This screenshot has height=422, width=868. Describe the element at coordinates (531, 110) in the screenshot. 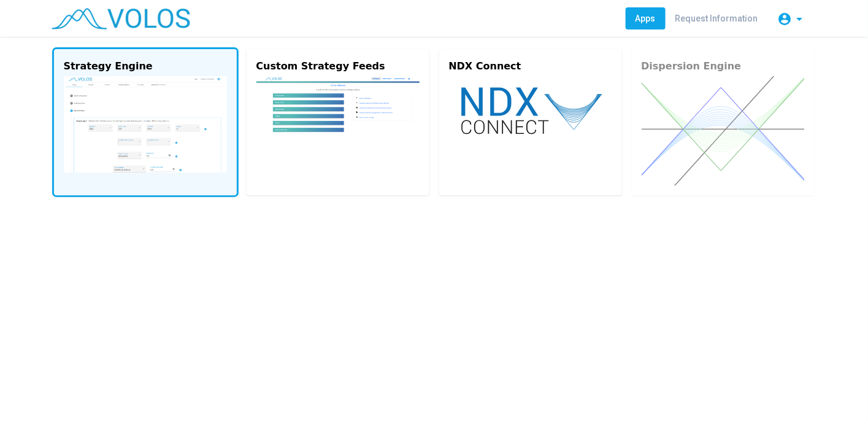

I see `img: ndx-connect.svg` at that location.